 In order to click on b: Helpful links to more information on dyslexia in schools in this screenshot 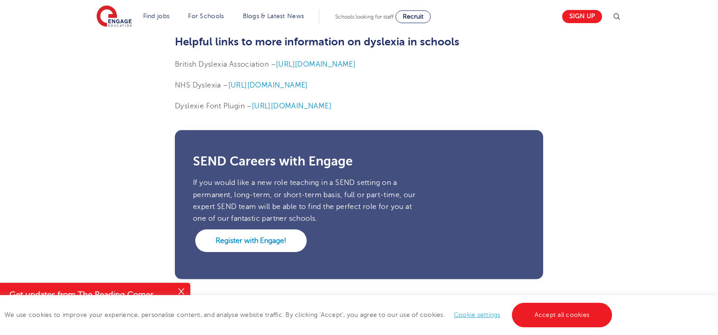, I will do `click(317, 42)`.